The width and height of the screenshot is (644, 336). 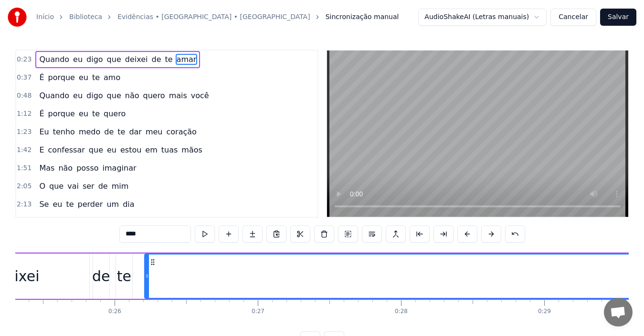 I want to click on span: Eu, so click(x=44, y=131).